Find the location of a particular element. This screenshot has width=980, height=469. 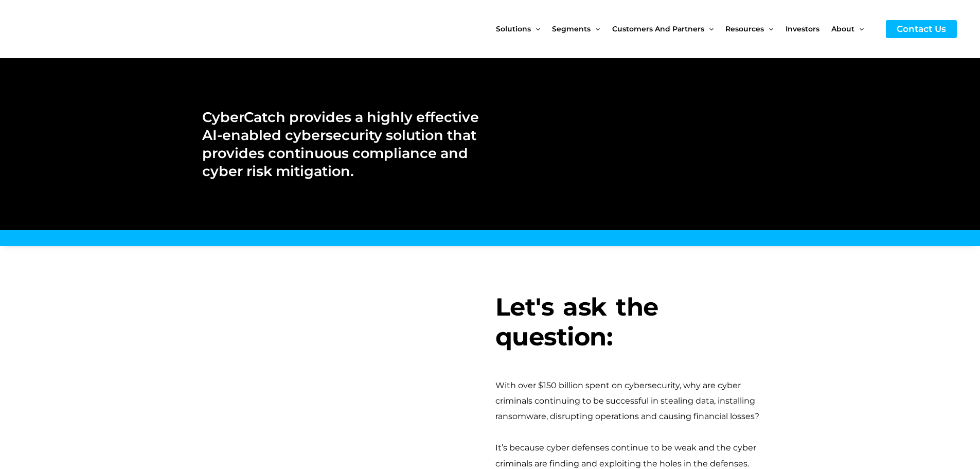

h2: CyberCatch provides a highly effective AI-enabled cybersecurity solution that provides continuous... is located at coordinates (340, 144).